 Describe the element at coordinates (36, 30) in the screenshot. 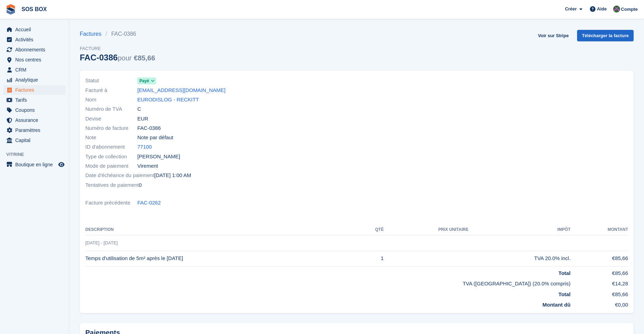

I see `span: Accueil` at that location.